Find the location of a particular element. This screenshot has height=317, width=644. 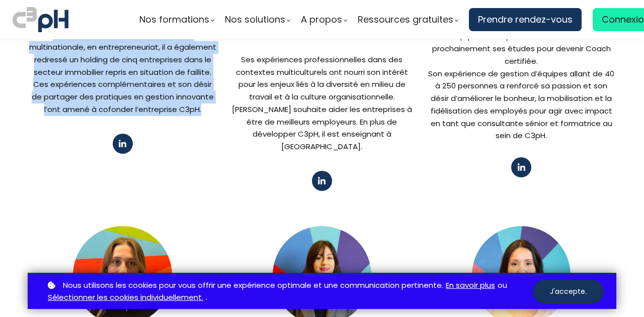

span: Nos formations is located at coordinates (174, 20).